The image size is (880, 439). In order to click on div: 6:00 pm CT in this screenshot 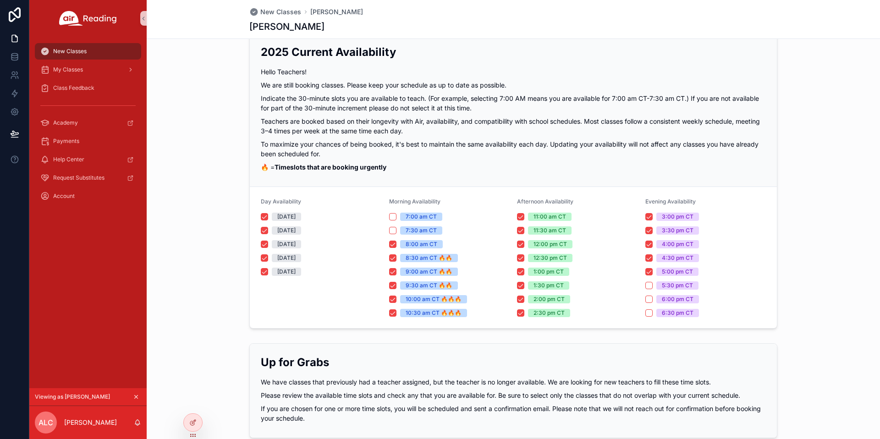, I will do `click(678, 299)`.